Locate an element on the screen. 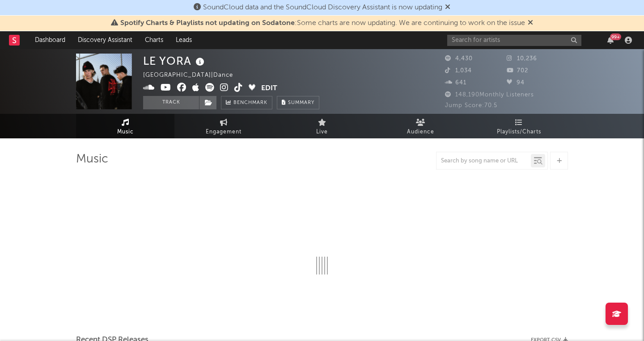 This screenshot has height=341, width=644. span: 702 is located at coordinates (517, 71).